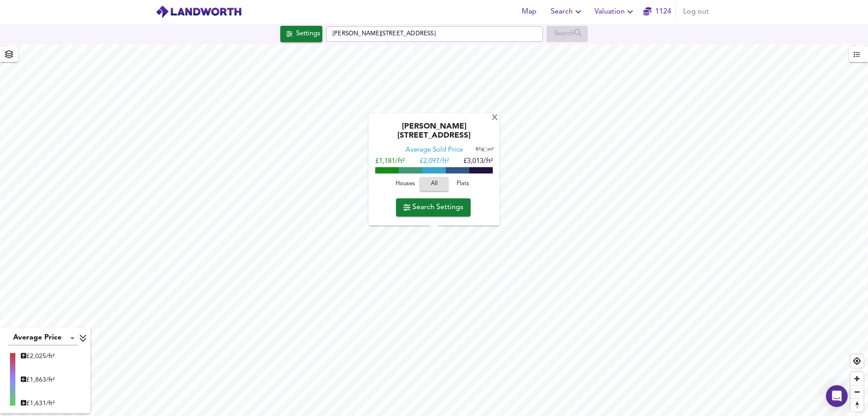  Describe the element at coordinates (38, 403) in the screenshot. I see `div: £ 1,631/ft²` at that location.